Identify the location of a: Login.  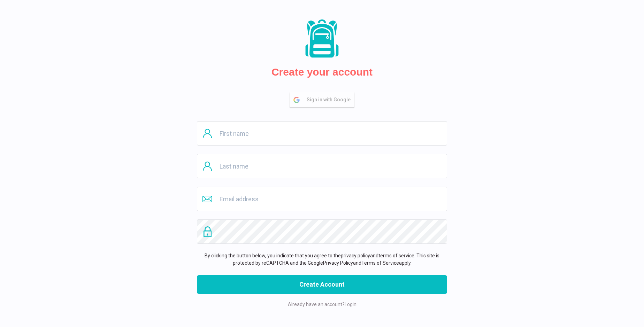
(351, 304).